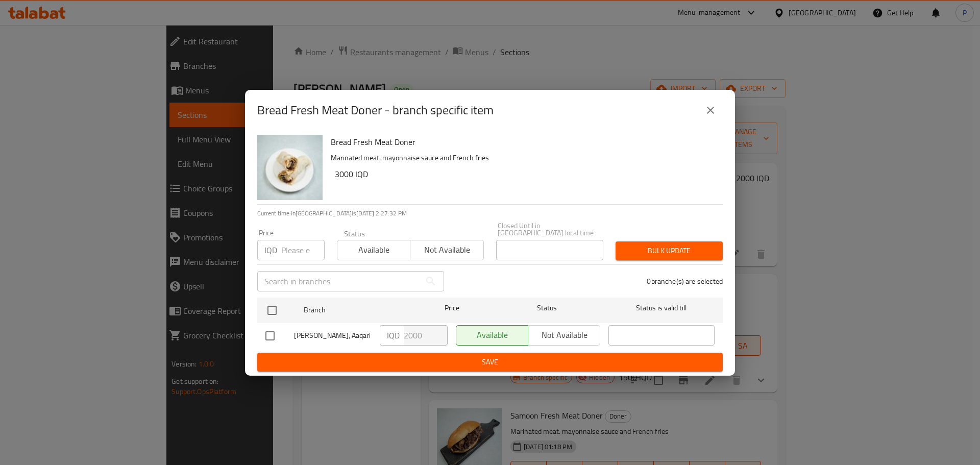  What do you see at coordinates (490, 362) in the screenshot?
I see `button: Save` at bounding box center [490, 362].